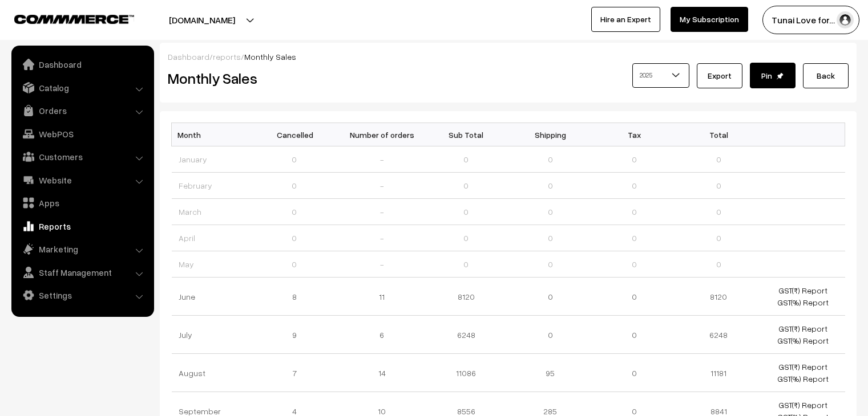  I want to click on td: 95, so click(551, 373).